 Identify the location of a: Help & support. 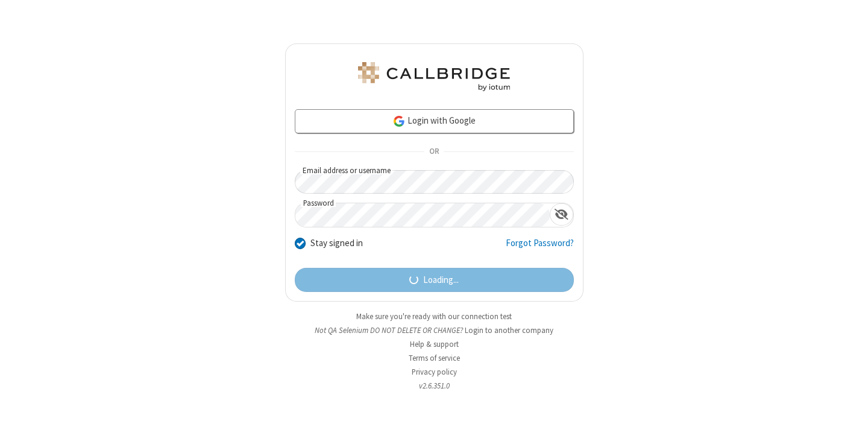
(434, 344).